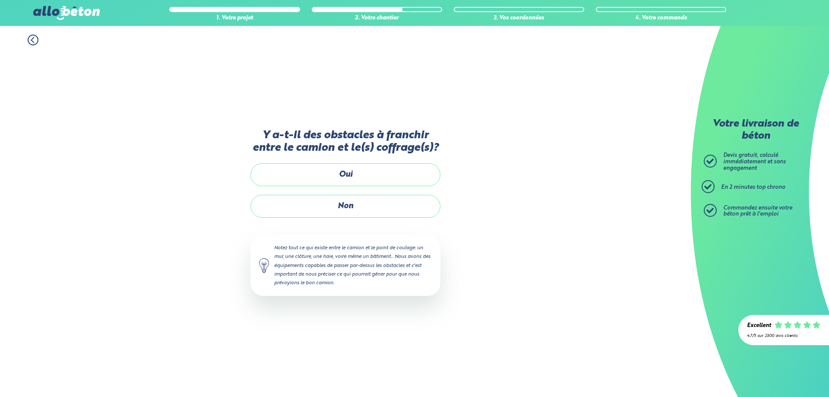 This screenshot has width=829, height=397. I want to click on label: Oui, so click(345, 174).